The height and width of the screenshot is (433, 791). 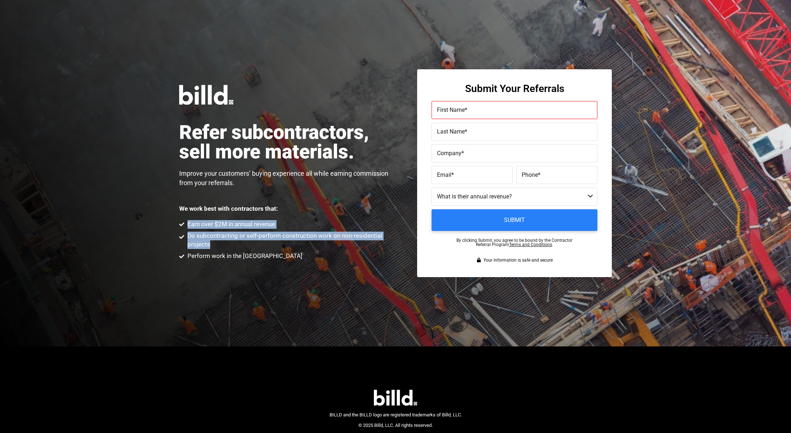 What do you see at coordinates (229, 208) in the screenshot?
I see `p: We work best with contractors that:` at bounding box center [229, 208].